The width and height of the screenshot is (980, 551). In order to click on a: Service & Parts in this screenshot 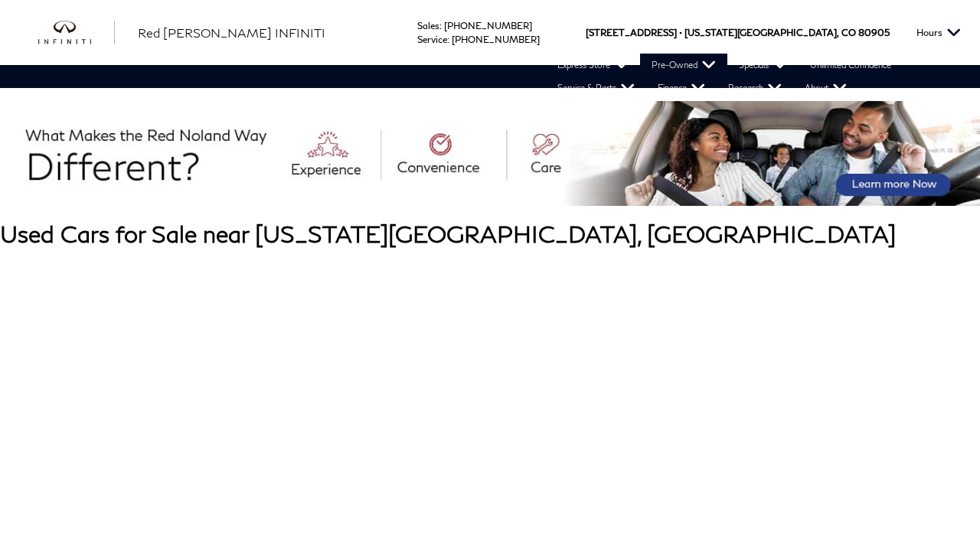, I will do `click(596, 88)`.